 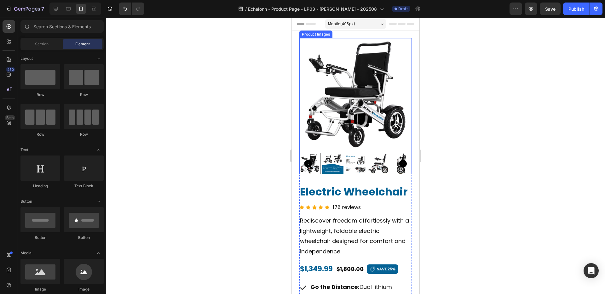 What do you see at coordinates (84, 186) in the screenshot?
I see `div: Text Block` at bounding box center [84, 186].